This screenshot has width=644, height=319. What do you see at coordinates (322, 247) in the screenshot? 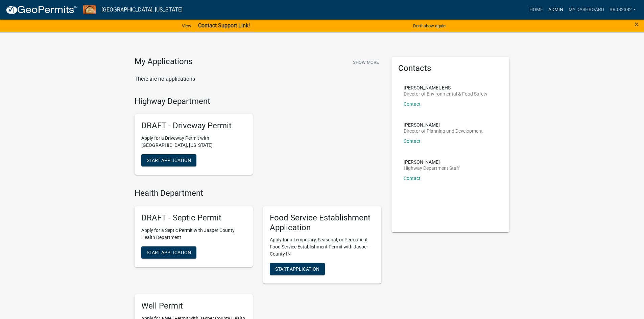
I see `p: Apply for a Temporary, Seasonal, or Permanent Food Service Establishment Permit with Jasper Count...` at bounding box center [322, 247].